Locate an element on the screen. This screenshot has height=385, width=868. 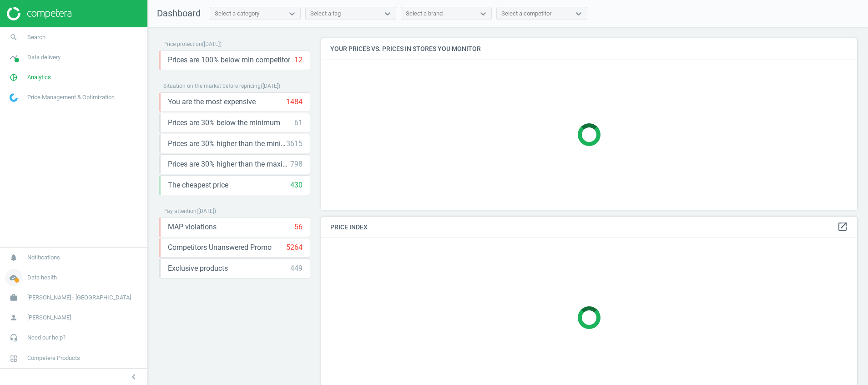
span: Price protection is located at coordinates (182, 44).